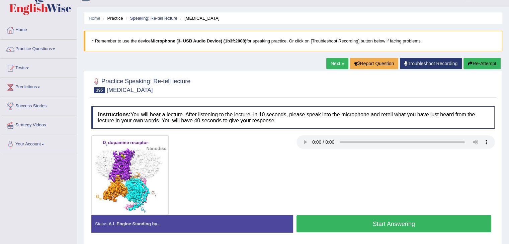  Describe the element at coordinates (192, 224) in the screenshot. I see `div: Status:` at that location.